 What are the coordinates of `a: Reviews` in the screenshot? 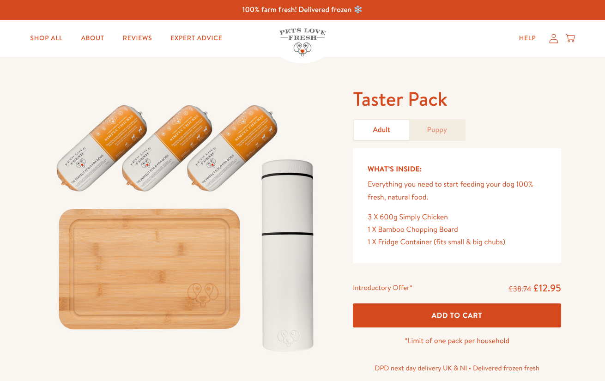 It's located at (137, 38).